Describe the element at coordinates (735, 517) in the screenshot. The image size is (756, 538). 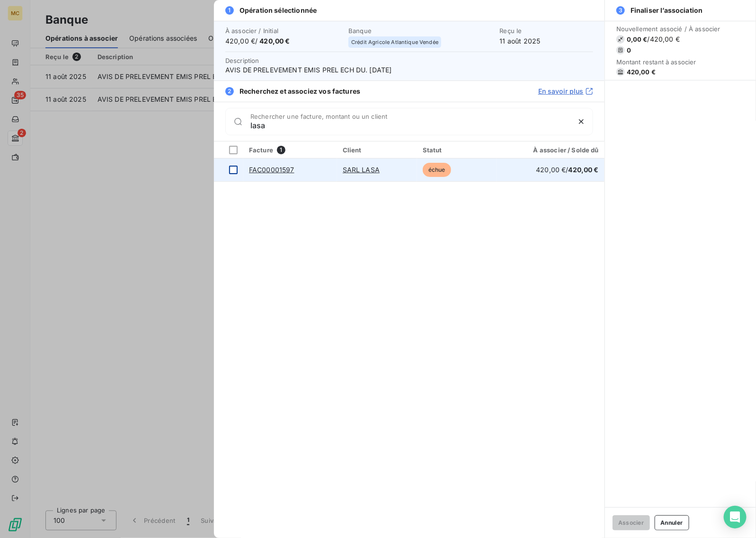
I see `div: Open Intercom Messenger` at that location.